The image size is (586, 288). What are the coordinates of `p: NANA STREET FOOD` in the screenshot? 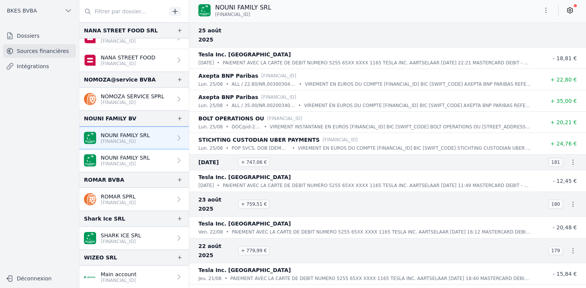 It's located at (128, 58).